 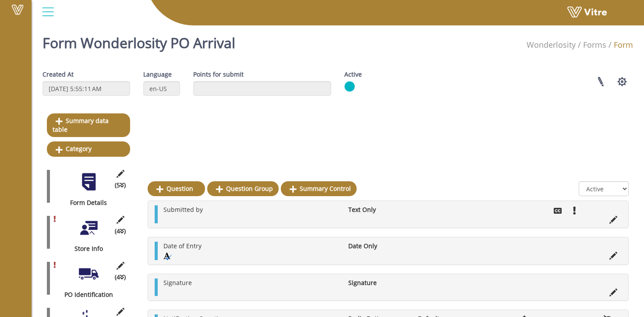 I want to click on label: Points for submit, so click(x=218, y=75).